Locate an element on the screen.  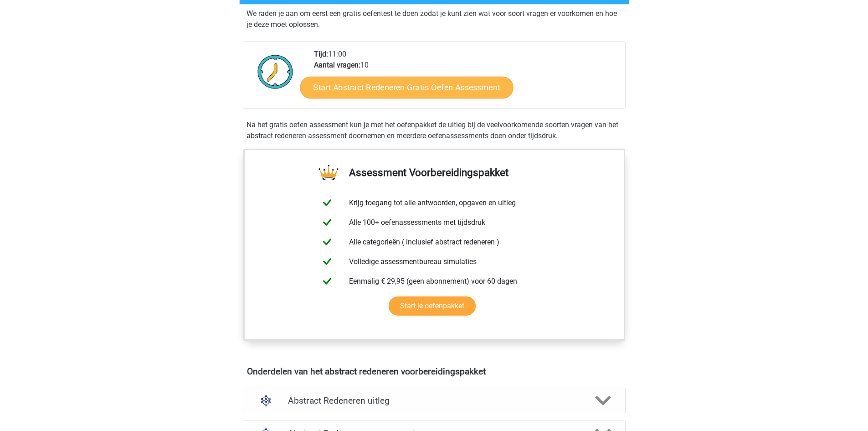
img: abstract redeneren uitleg is located at coordinates (266, 401).